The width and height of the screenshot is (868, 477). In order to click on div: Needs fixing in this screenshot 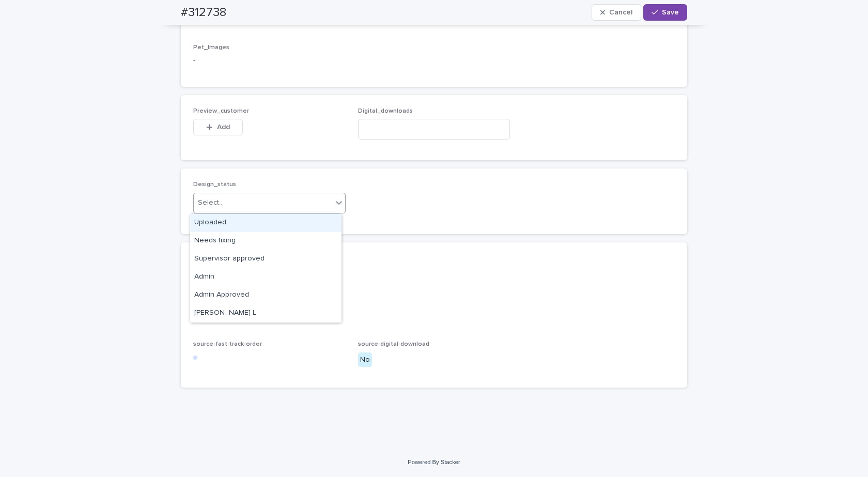, I will do `click(265, 241)`.